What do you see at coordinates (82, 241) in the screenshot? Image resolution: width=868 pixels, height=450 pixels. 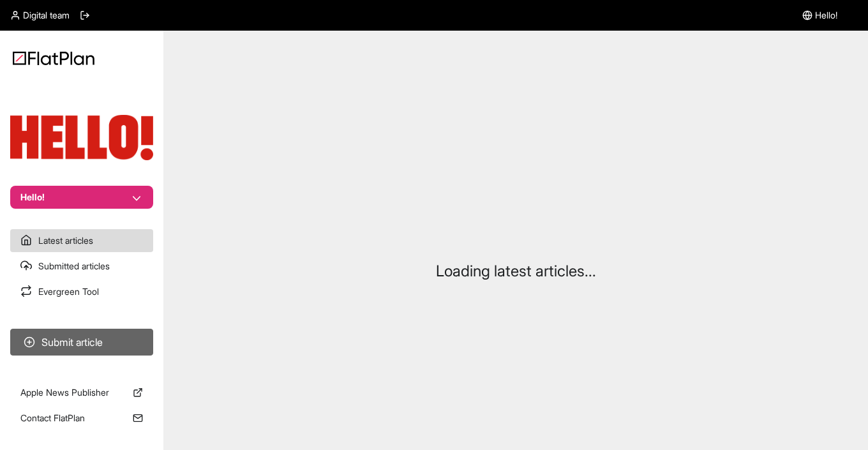 I see `a: Latest articles` at bounding box center [82, 241].